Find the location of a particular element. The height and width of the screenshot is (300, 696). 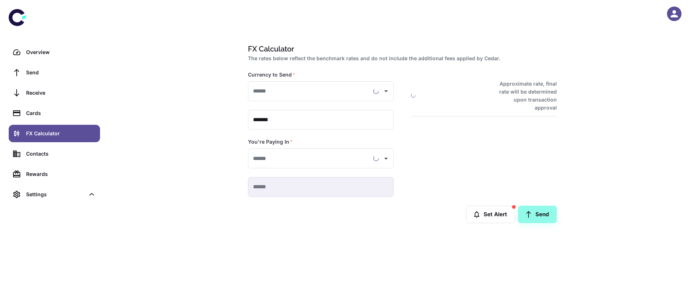

a: Rewards is located at coordinates (54, 174).